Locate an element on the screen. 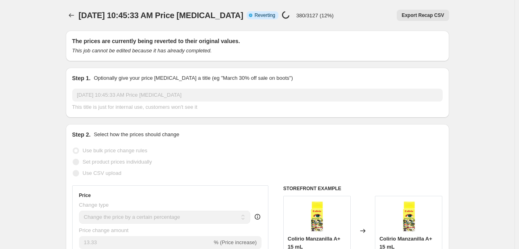 The height and width of the screenshot is (249, 519). h2: The prices are currently being reverted to their original values. is located at coordinates (257, 41).